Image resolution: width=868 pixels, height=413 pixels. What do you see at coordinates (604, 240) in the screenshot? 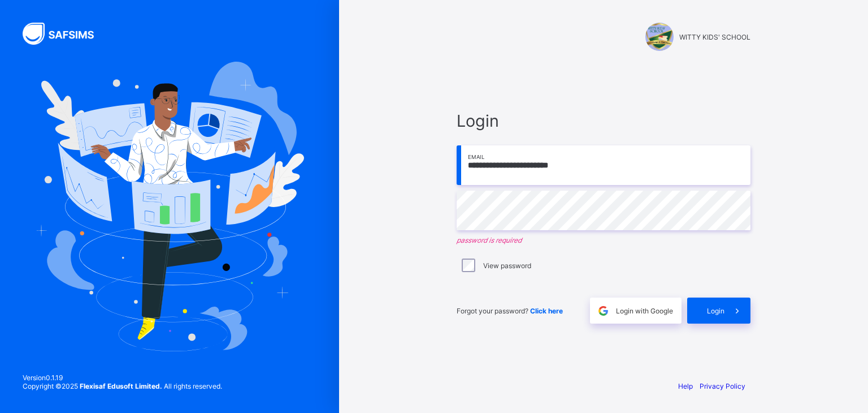
I see `em: password is required` at bounding box center [604, 240].